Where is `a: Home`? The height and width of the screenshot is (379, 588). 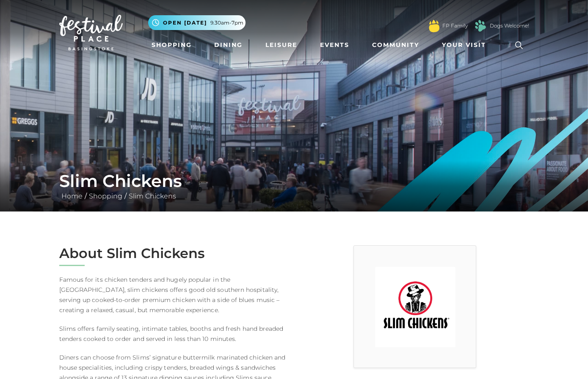 a: Home is located at coordinates (72, 196).